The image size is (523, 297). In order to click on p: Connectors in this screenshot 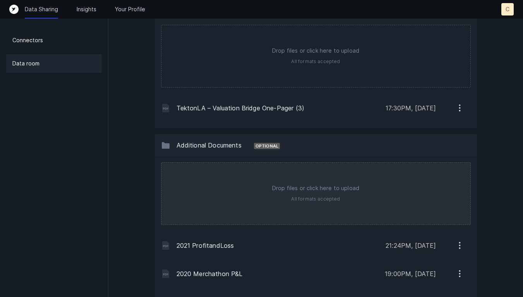, I will do `click(28, 40)`.